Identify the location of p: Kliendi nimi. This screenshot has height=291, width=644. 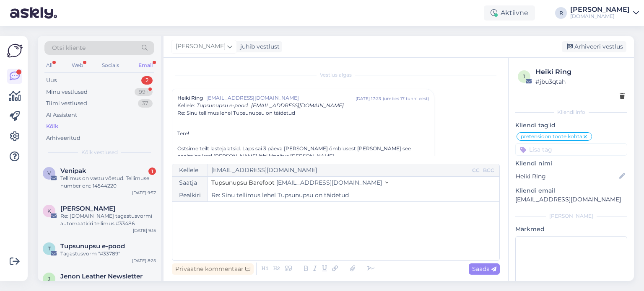
(571, 163).